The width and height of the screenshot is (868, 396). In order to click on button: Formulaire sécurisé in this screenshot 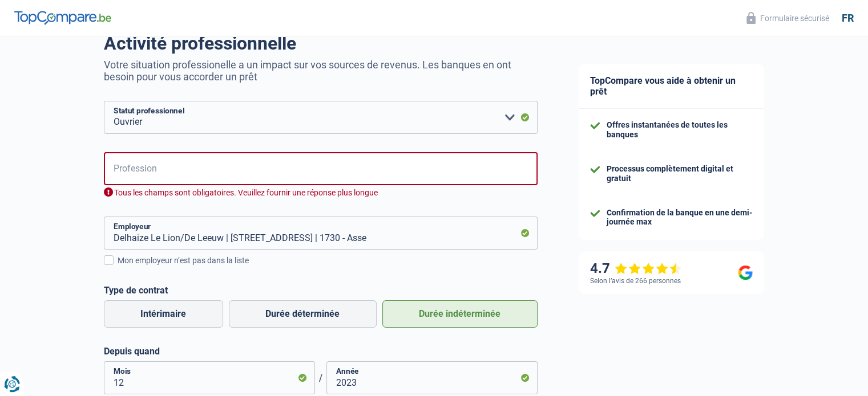, I will do `click(787, 18)`.